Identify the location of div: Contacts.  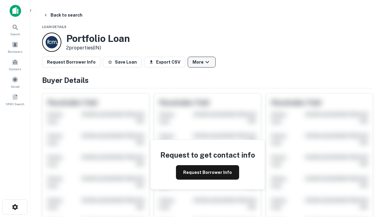
(15, 64).